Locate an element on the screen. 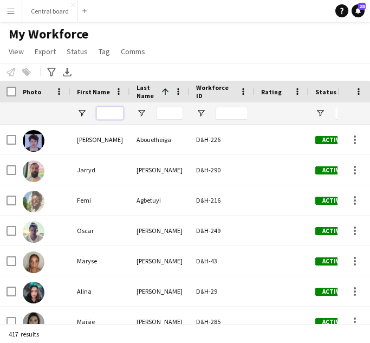 The image size is (370, 343). div: Agbetuyi is located at coordinates (160, 200).